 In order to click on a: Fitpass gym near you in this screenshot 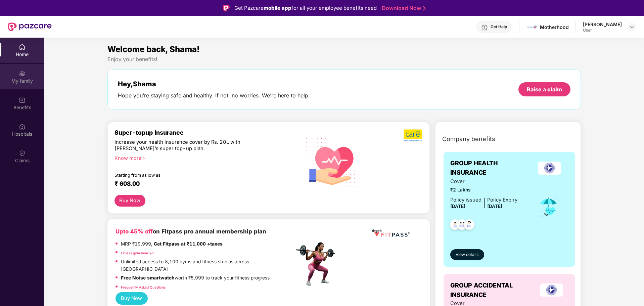, I will do `click(138, 253)`.